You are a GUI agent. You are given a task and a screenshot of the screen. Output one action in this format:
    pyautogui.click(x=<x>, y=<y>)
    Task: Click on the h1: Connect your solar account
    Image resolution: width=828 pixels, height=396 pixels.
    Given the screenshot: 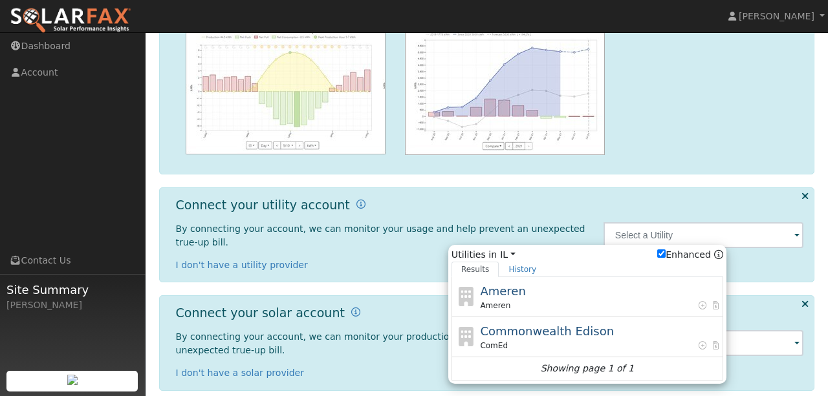 What is the action you would take?
    pyautogui.click(x=260, y=313)
    